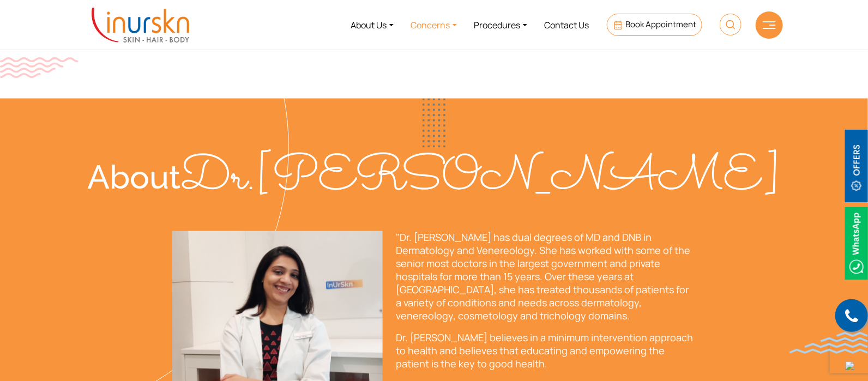 The height and width of the screenshot is (381, 868). I want to click on a: Concerns, so click(434, 25).